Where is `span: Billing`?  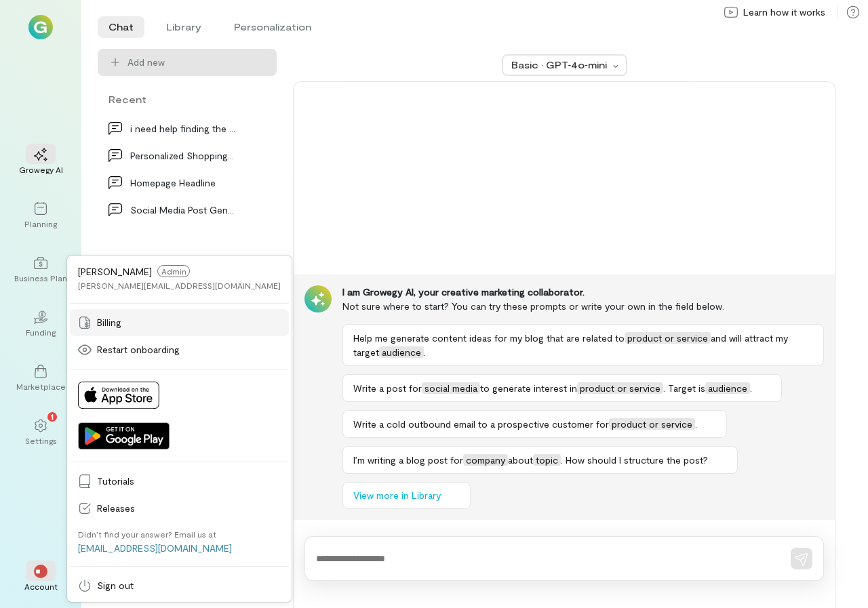 span: Billing is located at coordinates (189, 322).